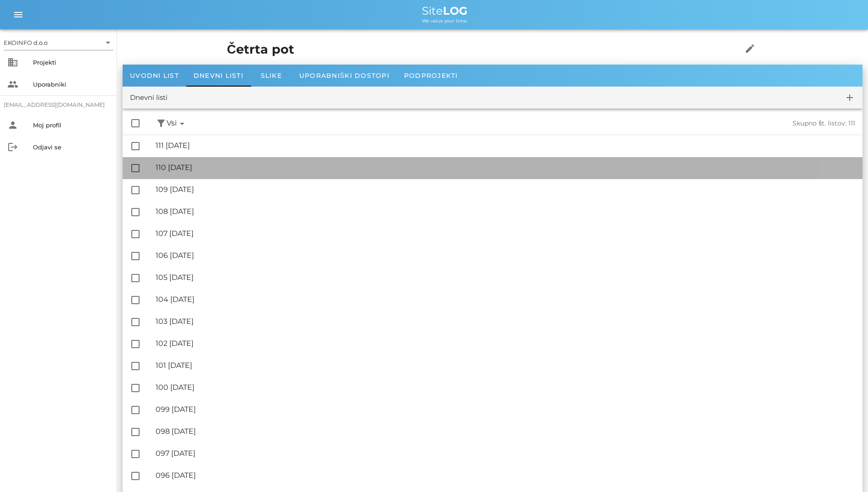  What do you see at coordinates (750, 49) in the screenshot?
I see `i: edit` at bounding box center [750, 49].